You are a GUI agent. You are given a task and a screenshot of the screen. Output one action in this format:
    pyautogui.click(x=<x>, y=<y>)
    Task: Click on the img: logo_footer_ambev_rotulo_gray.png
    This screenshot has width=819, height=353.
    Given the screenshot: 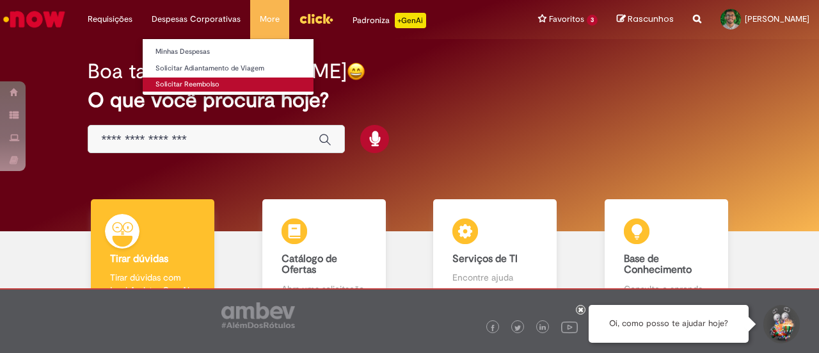 What is the action you would take?
    pyautogui.click(x=258, y=315)
    